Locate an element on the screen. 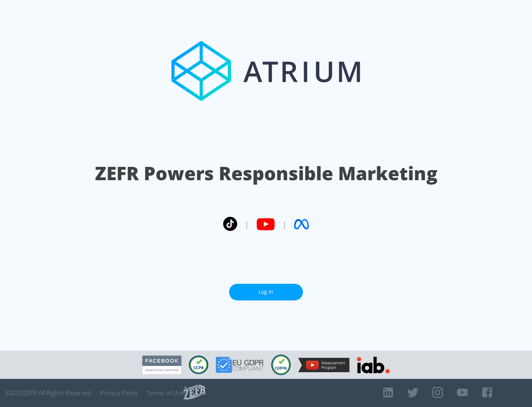 The image size is (532, 407). span: © 2025 ZEFR All Rights Reserved is located at coordinates (48, 393).